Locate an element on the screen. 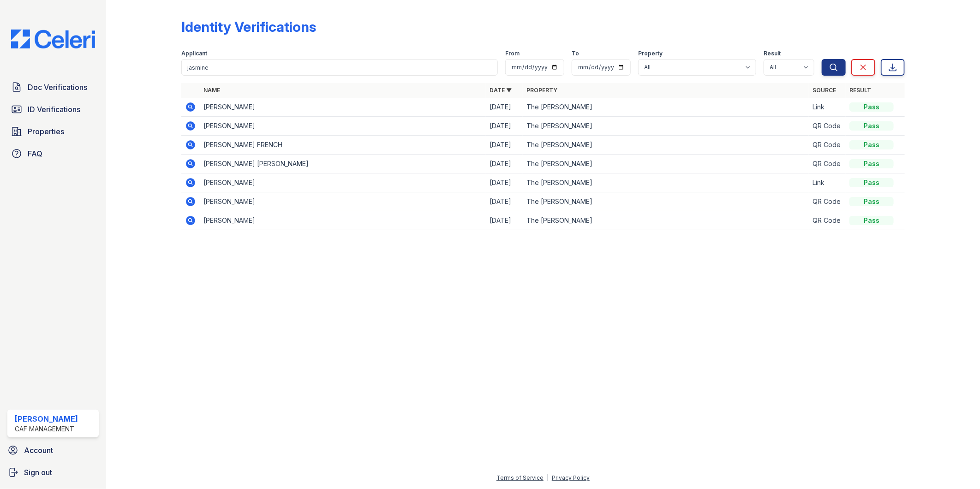  a: ID Verifications is located at coordinates (53, 109).